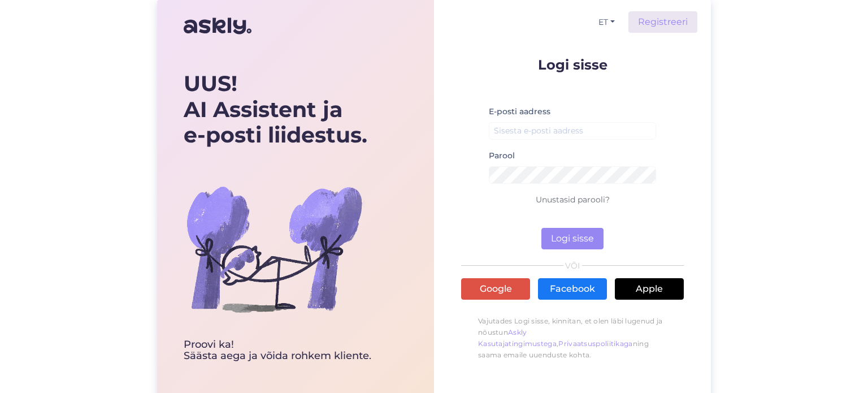  Describe the element at coordinates (573, 289) in the screenshot. I see `a: Facebook` at that location.